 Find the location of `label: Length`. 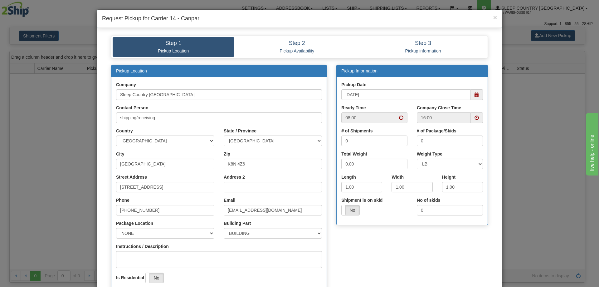

label: Length is located at coordinates (349, 177).